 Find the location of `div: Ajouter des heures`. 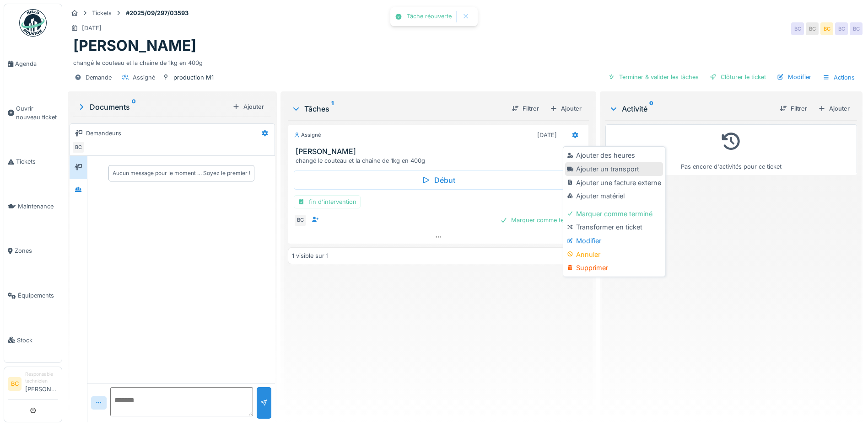

div: Ajouter des heures is located at coordinates (614, 155).